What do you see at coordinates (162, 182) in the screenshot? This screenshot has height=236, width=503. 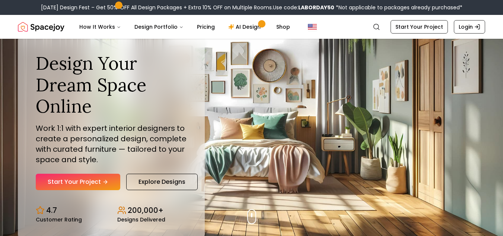 I see `a: Explore Designs` at bounding box center [162, 182].